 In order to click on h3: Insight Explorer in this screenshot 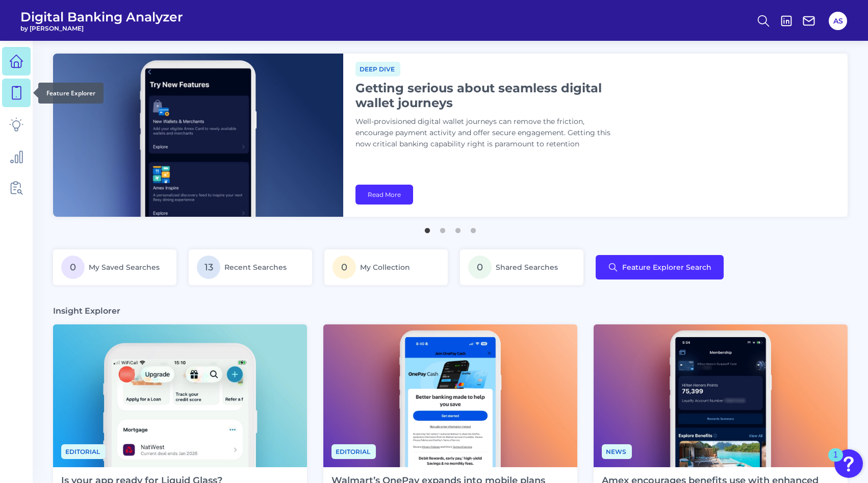, I will do `click(87, 310)`.